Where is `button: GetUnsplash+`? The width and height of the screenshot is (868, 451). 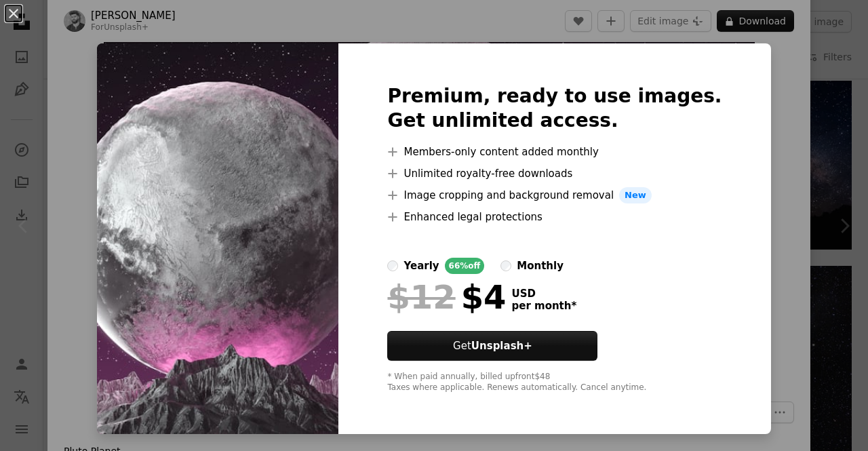
button: GetUnsplash+ is located at coordinates (492, 346).